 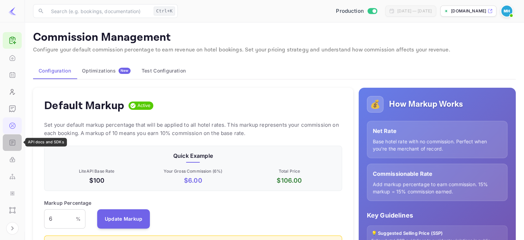 I want to click on p: $100, so click(x=97, y=180).